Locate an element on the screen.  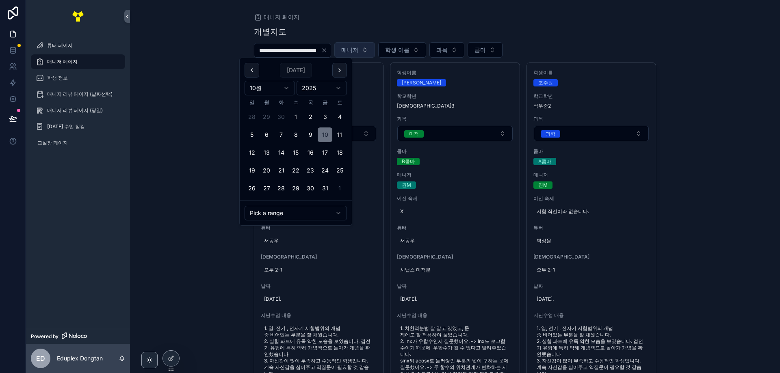
th: 금요일 is located at coordinates (325, 102).